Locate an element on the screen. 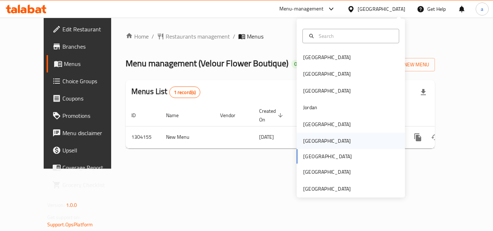 The height and width of the screenshot is (231, 493). a: Grocery Checklist is located at coordinates (86, 185).